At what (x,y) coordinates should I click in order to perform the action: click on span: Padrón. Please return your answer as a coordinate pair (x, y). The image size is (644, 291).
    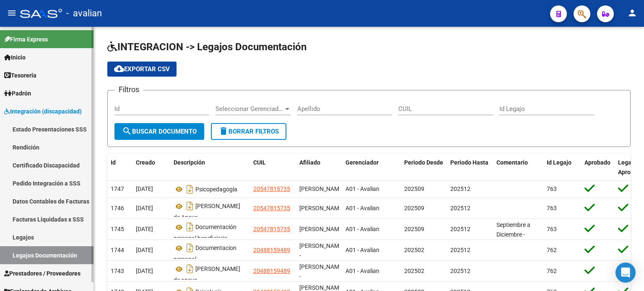
    Looking at the image, I should click on (18, 93).